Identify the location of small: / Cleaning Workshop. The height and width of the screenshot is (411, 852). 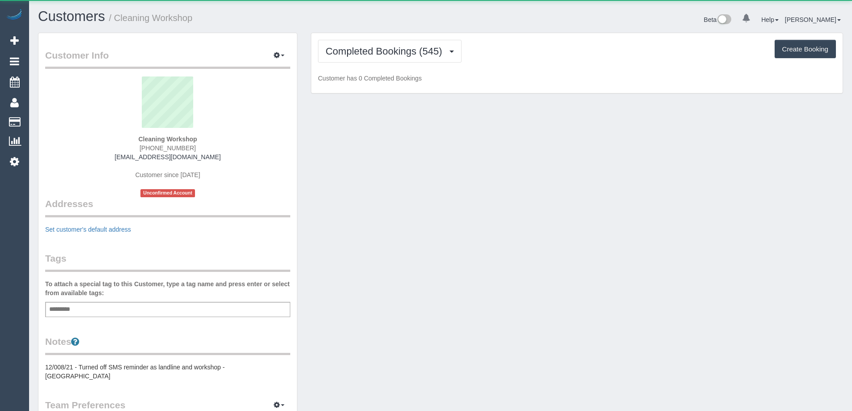
(151, 18).